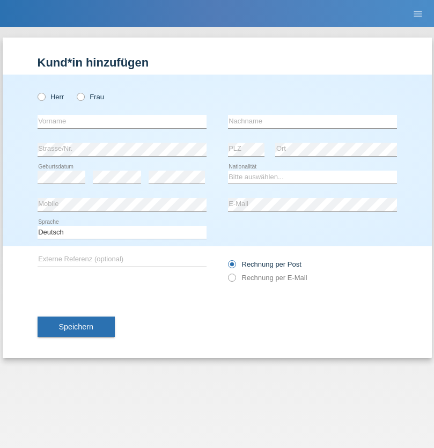 This screenshot has width=434, height=448. I want to click on input: Frau, so click(80, 96).